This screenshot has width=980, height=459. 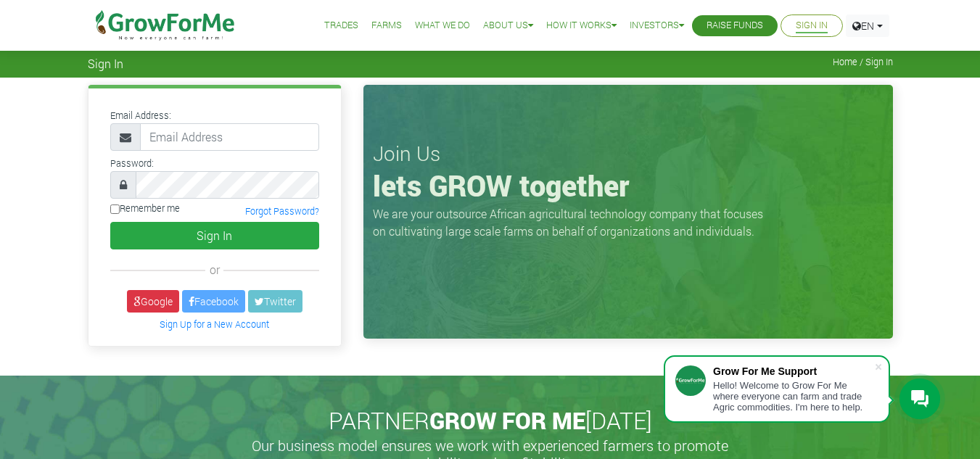 I want to click on h1: lets GROW together, so click(x=628, y=186).